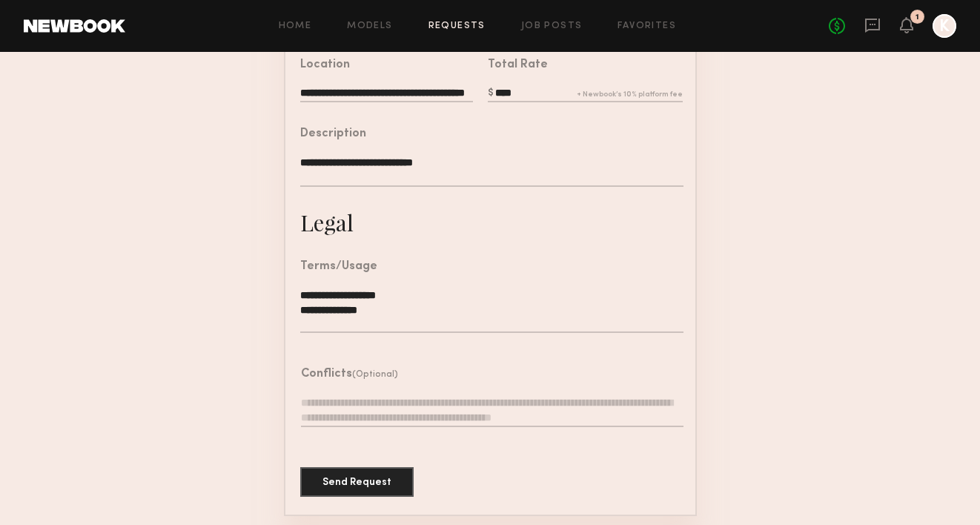  I want to click on a: Requests, so click(456, 26).